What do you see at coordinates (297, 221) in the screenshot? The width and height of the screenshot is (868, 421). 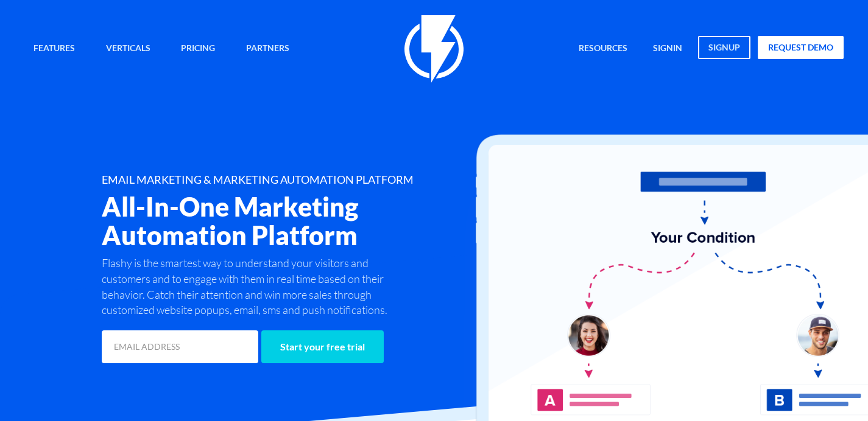 I see `h2: All-In-One Marketing Automation Platform` at bounding box center [297, 221].